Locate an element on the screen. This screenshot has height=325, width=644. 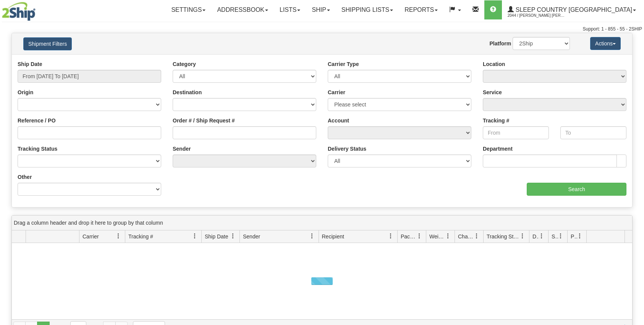
a: Shipping lists is located at coordinates (367, 10).